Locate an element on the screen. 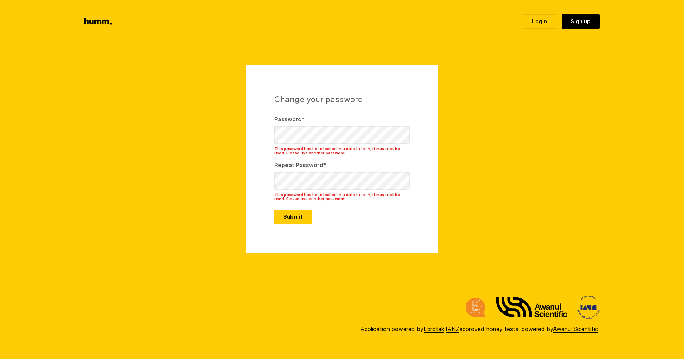 The image size is (684, 359). a: Ecrotek is located at coordinates (434, 328).